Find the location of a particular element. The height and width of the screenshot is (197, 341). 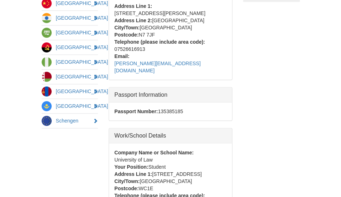

a: Schengen is located at coordinates (70, 121).